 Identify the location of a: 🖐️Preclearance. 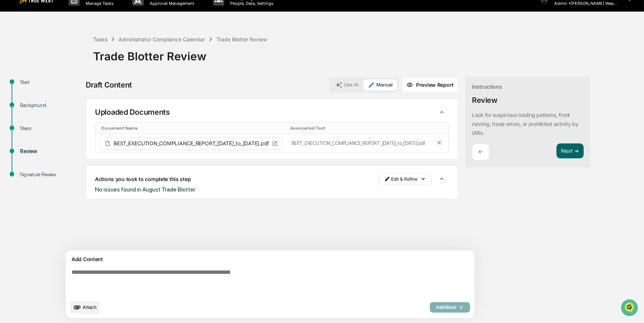
(28, 98).